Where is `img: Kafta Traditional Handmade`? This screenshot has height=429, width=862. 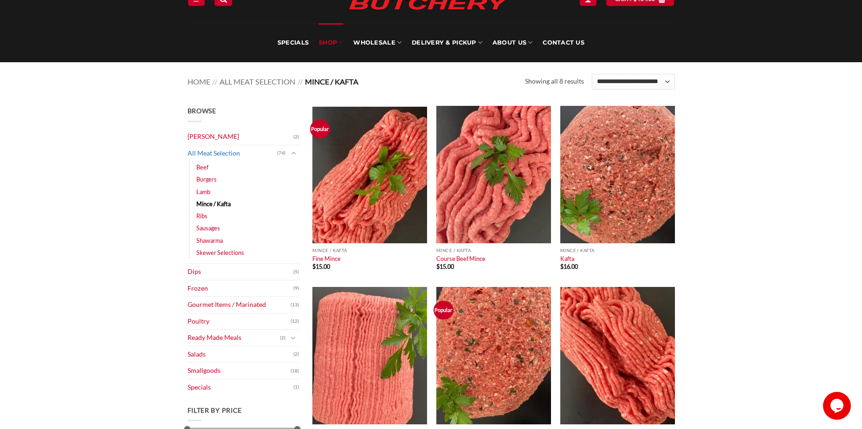
img: Kafta Traditional Handmade is located at coordinates (494, 356).